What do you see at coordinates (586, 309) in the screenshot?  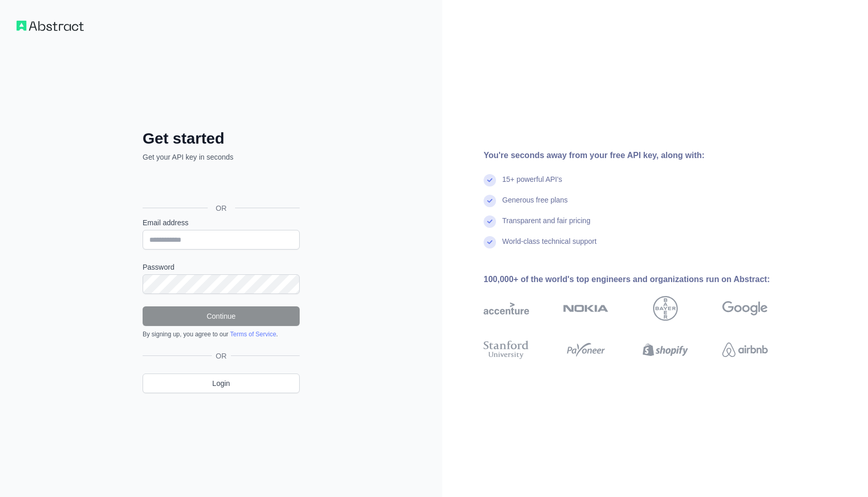 I see `img: nokia` at bounding box center [586, 309].